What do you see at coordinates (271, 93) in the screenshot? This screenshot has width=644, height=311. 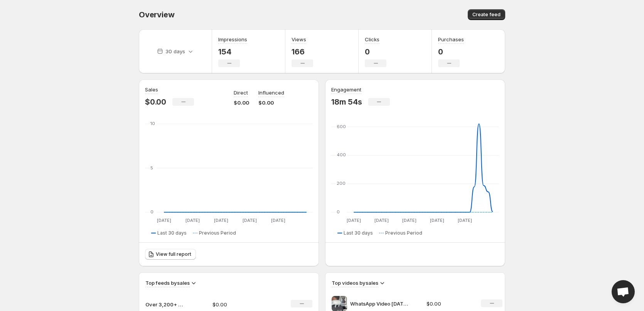 I see `p: Influenced` at bounding box center [271, 93].